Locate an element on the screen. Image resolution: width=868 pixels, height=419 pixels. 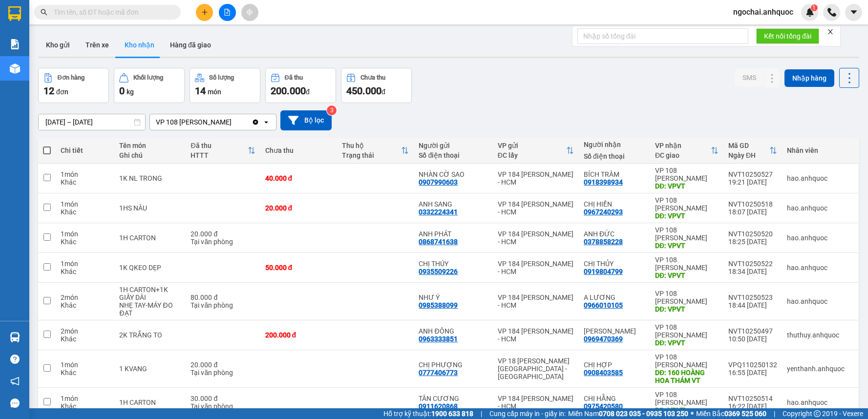
div: ĐC lấy is located at coordinates (532, 155).